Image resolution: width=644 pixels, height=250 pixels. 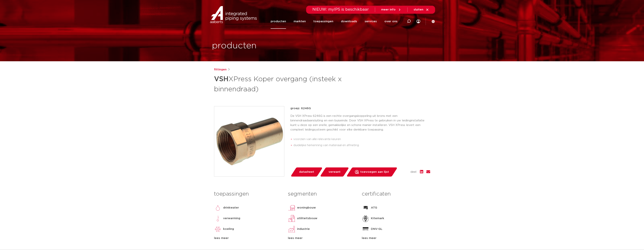 I want to click on p: ATG, so click(x=374, y=208).